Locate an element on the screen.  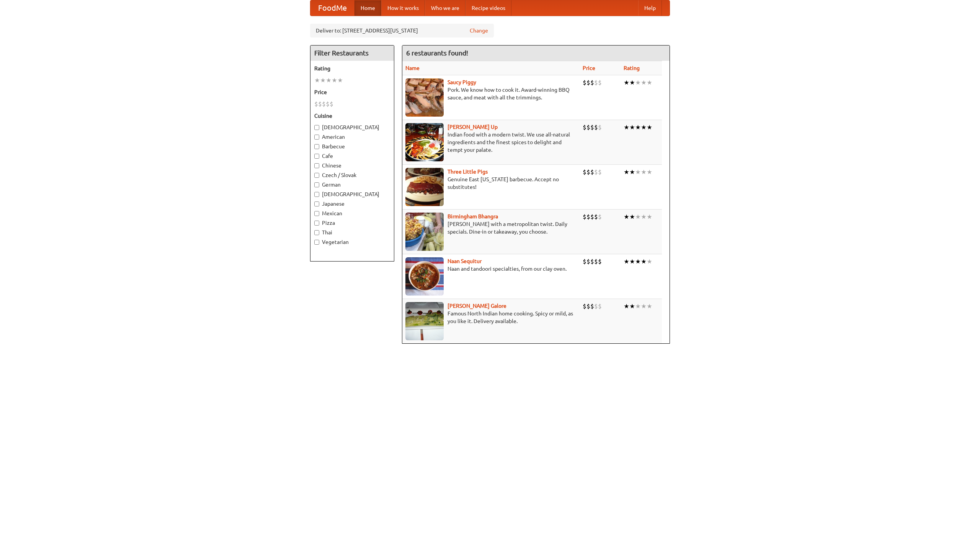
input: Thai is located at coordinates (317, 233).